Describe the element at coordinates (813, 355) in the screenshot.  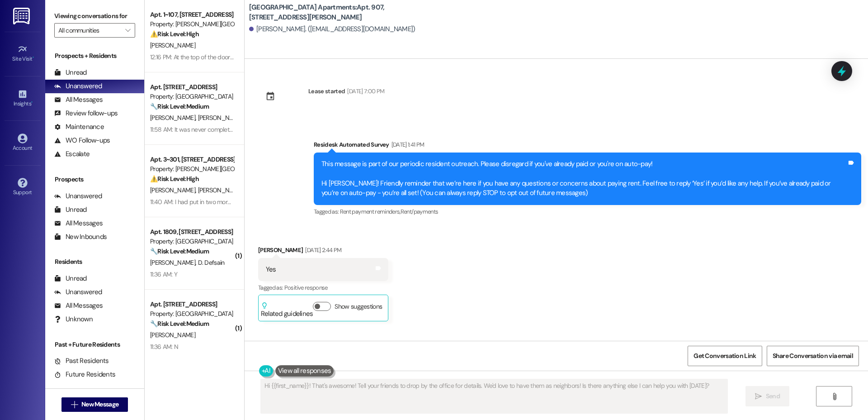
I see `button: Share Conversation via email` at that location.